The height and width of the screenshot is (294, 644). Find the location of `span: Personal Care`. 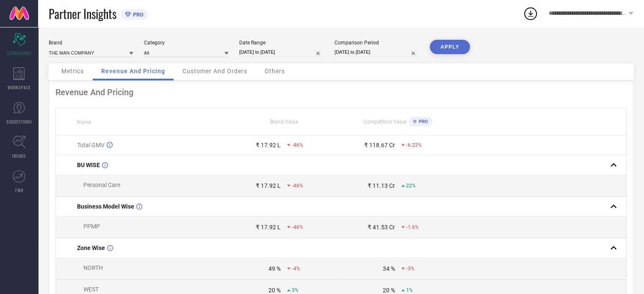

span: Personal Care is located at coordinates (102, 185).